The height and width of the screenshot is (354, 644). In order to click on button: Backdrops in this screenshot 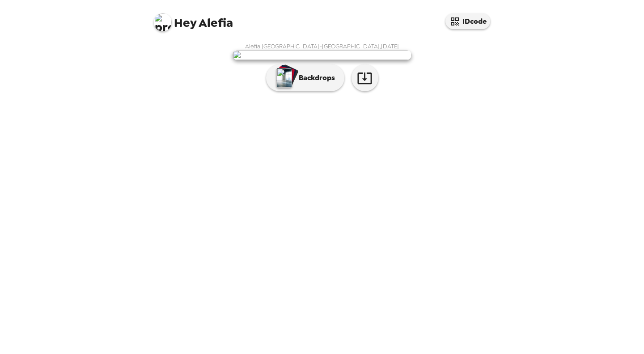, I will do `click(305, 78)`.